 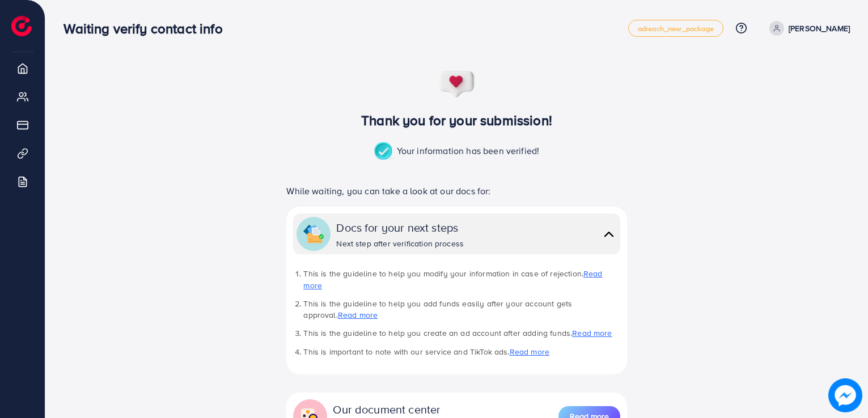 I want to click on li: This is the guideline to help you create an ad account after adding funds., so click(x=462, y=334).